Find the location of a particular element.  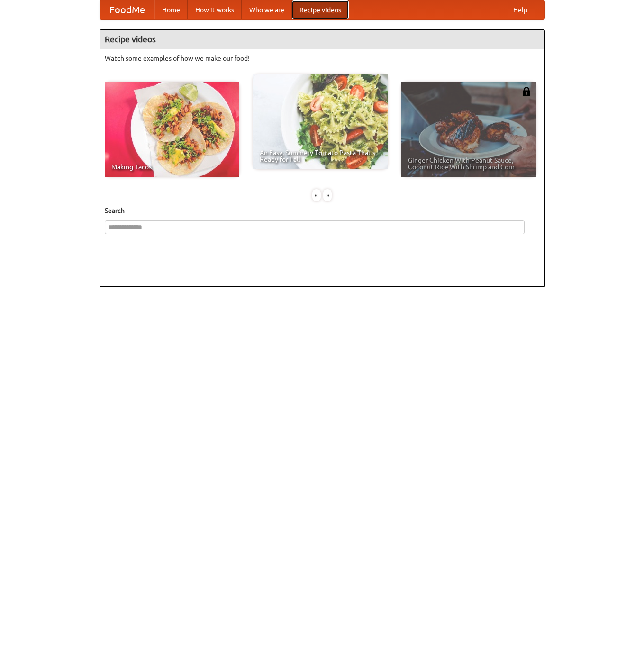

a: Who we are is located at coordinates (266, 10).